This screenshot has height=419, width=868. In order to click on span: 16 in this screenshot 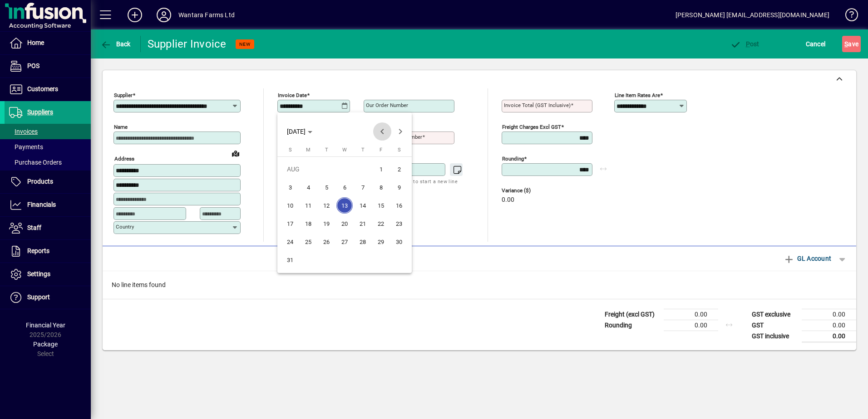, I will do `click(399, 206)`.